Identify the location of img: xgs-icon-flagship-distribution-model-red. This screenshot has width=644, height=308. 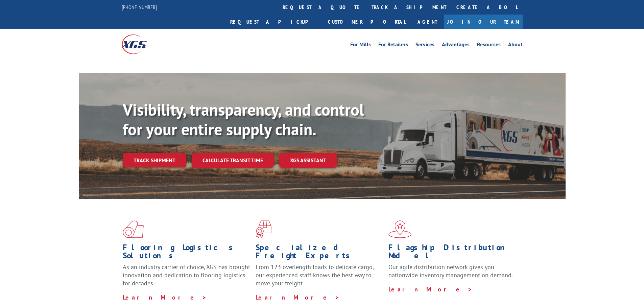
(400, 229).